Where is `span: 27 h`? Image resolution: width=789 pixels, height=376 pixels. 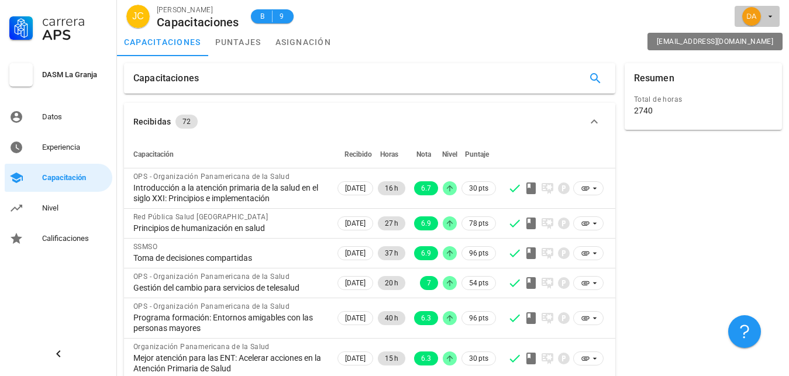
span: 27 h is located at coordinates (391, 223).